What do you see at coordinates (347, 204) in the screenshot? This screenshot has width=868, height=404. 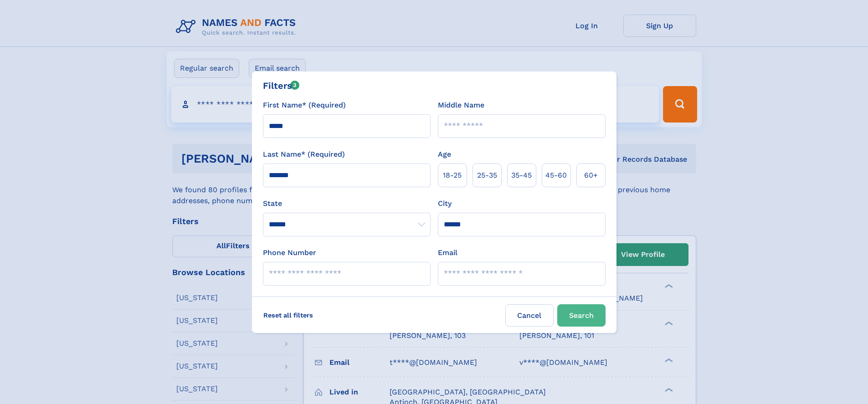 I see `label: State` at bounding box center [347, 204].